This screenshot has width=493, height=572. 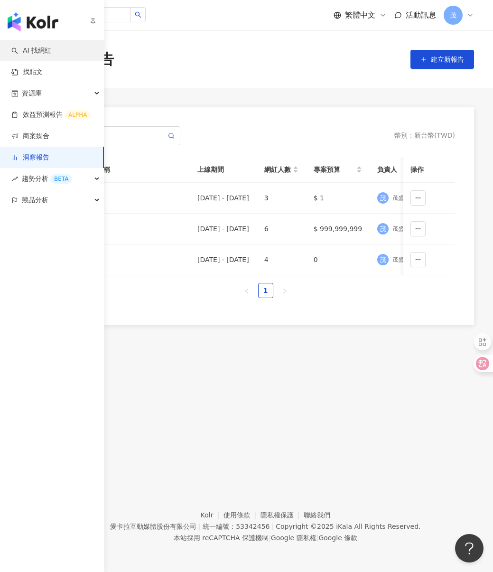 I want to click on span: 競品分析, so click(x=35, y=200).